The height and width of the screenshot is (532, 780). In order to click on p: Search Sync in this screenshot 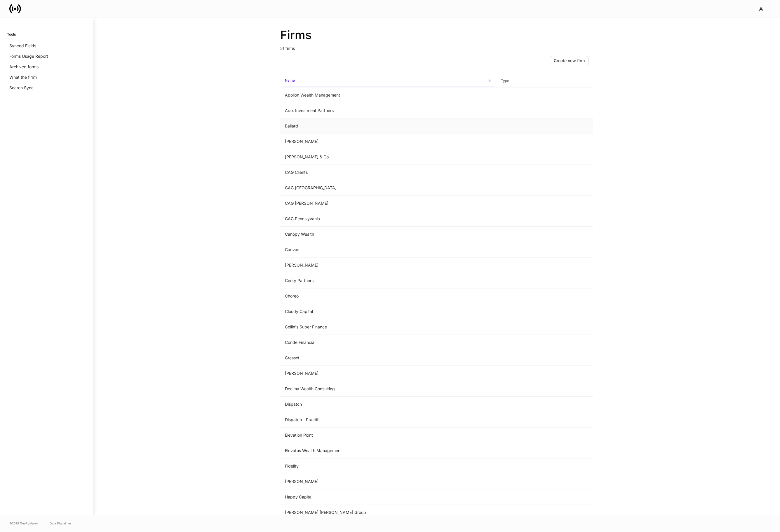, I will do `click(21, 88)`.